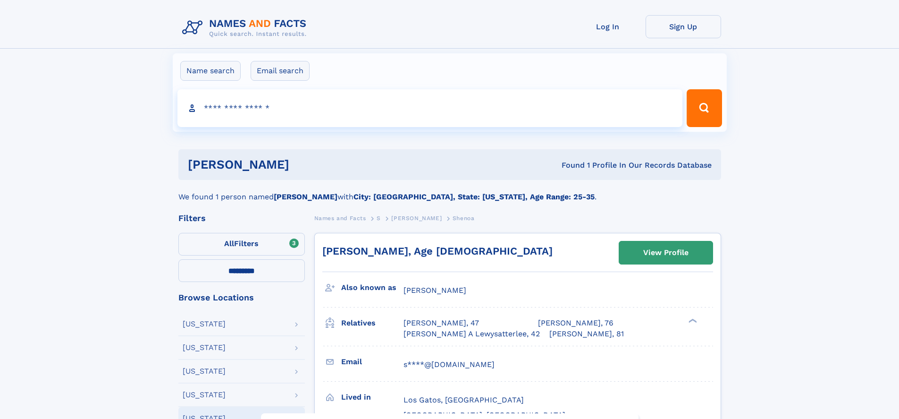 The image size is (899, 419). I want to click on a: Names and Facts, so click(340, 218).